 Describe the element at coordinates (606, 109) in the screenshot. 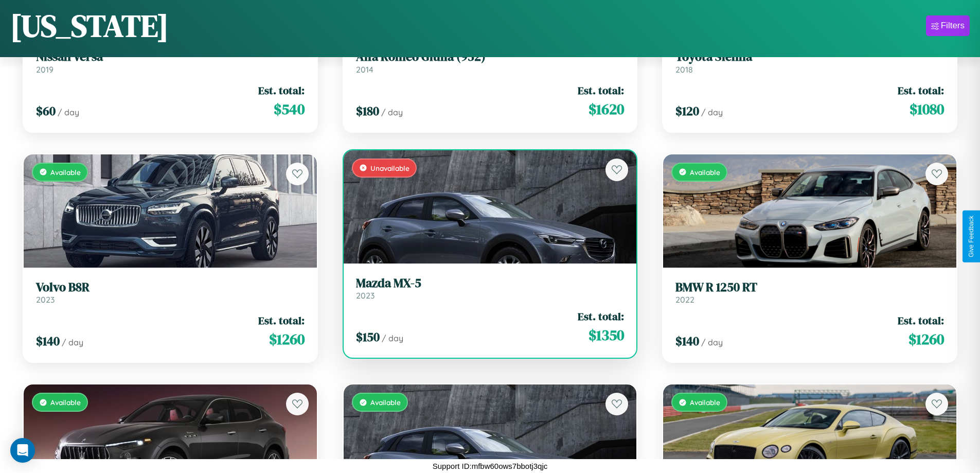

I see `span: $ 1620` at that location.